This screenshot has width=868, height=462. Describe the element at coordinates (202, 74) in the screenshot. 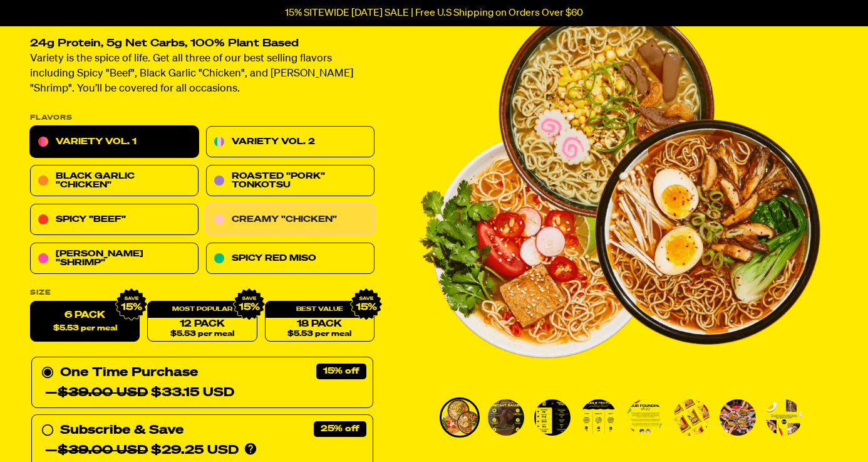

I see `p: Variety is the spice of life. Get all three of our best selling flavors including Spicy "Beef", B...` at that location.